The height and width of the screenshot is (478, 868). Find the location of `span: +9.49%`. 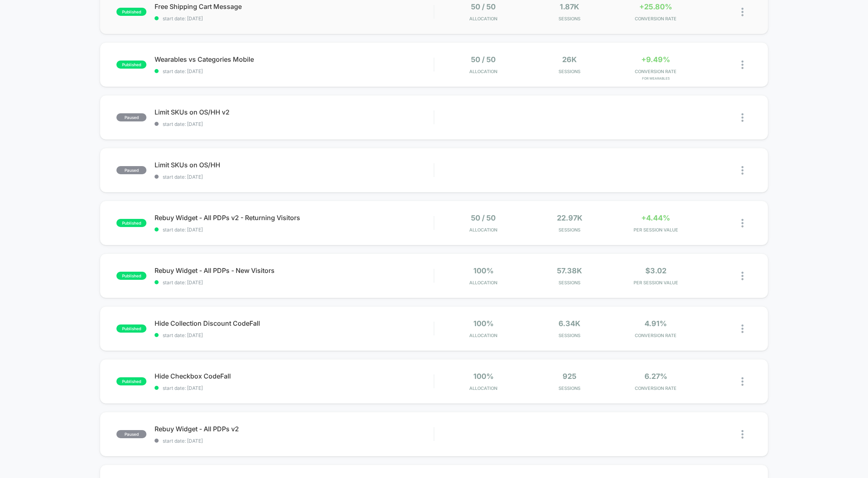

span: +9.49% is located at coordinates (656, 59).